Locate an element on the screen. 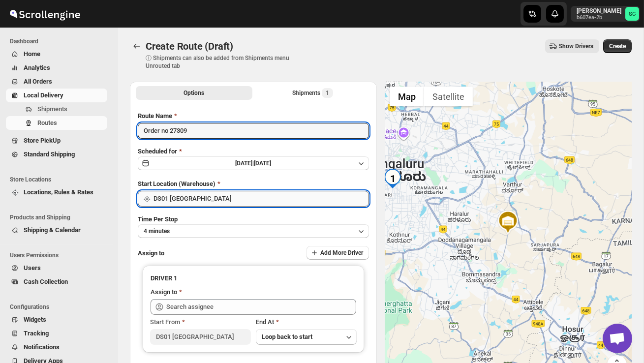  span: All Orders is located at coordinates (38, 81).